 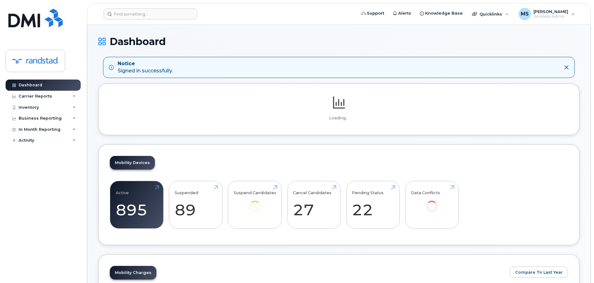 I want to click on a: Mobility Charges, so click(x=133, y=272).